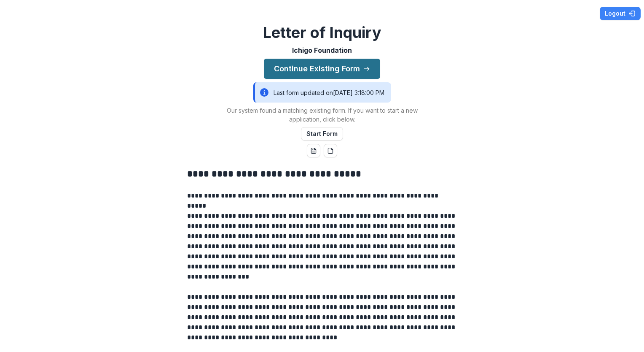 The width and height of the screenshot is (644, 352). I want to click on button: Start Form, so click(322, 134).